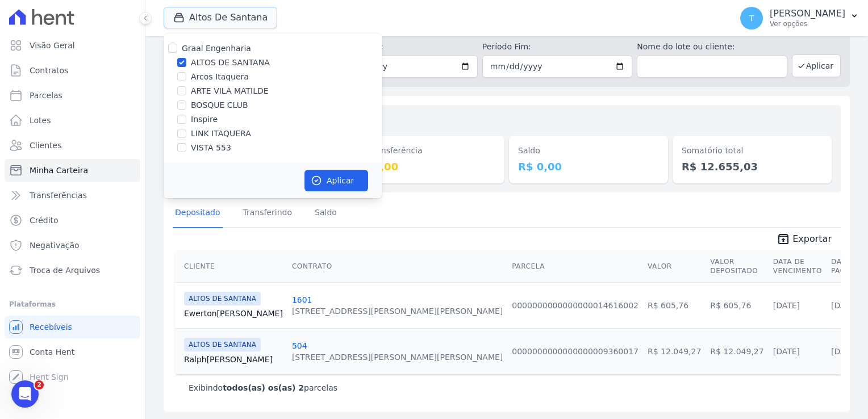 This screenshot has height=419, width=868. Describe the element at coordinates (73, 352) in the screenshot. I see `a: Conta Hent` at that location.